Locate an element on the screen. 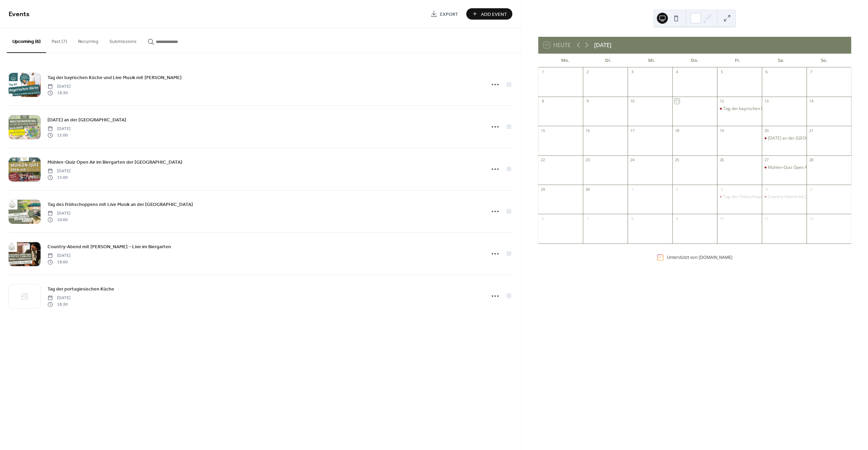 This screenshot has height=450, width=868. div: Mo. is located at coordinates (565, 61).